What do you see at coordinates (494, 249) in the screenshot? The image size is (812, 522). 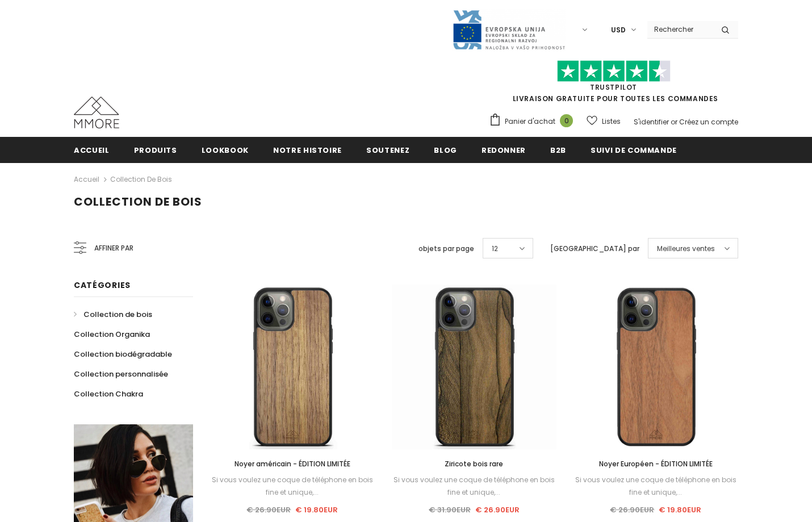 I see `span: 12` at bounding box center [494, 249].